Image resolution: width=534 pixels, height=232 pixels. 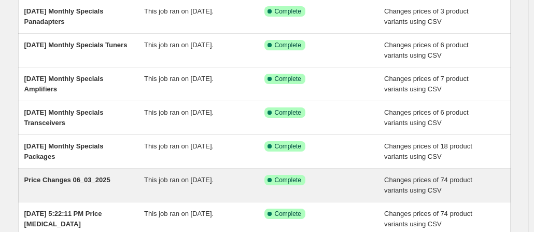 I want to click on span: Changes prices of 7 product variants using CSV, so click(x=426, y=83).